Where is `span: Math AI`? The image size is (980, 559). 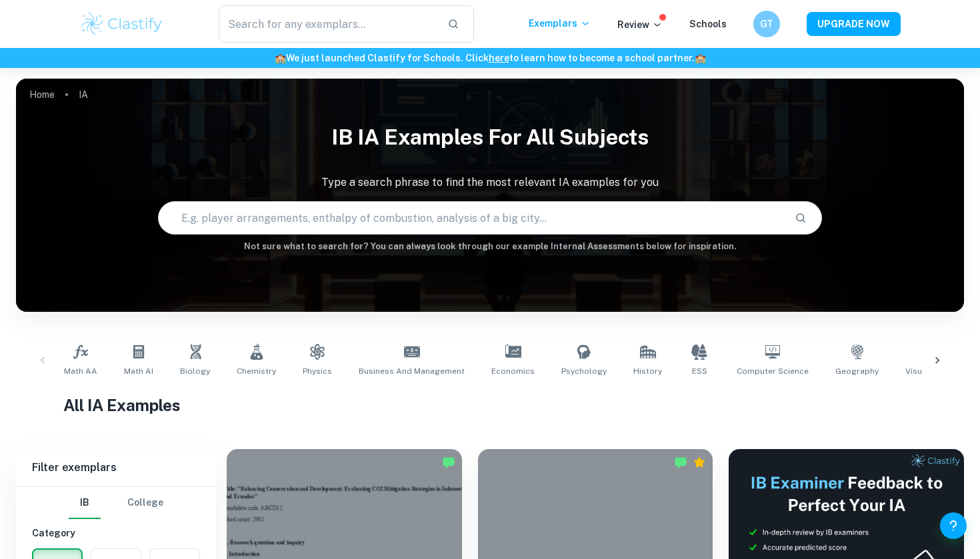 span: Math AI is located at coordinates (139, 371).